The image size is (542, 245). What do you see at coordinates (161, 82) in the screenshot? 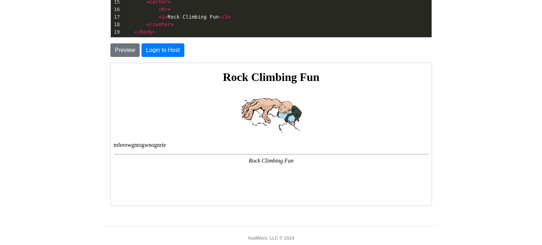
I see `p: mferowgntogwnognrie` at bounding box center [161, 82].